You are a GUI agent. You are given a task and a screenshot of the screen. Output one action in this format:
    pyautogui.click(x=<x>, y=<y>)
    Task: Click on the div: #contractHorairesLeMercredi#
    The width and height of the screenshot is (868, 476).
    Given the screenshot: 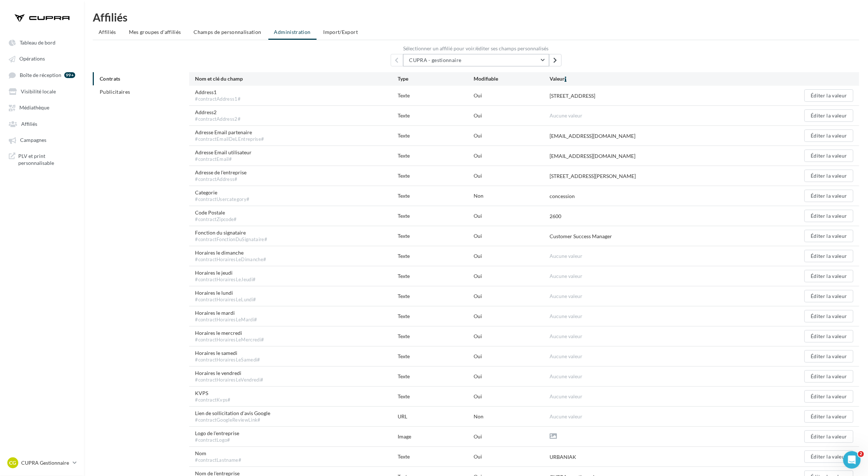 What is the action you would take?
    pyautogui.click(x=229, y=340)
    